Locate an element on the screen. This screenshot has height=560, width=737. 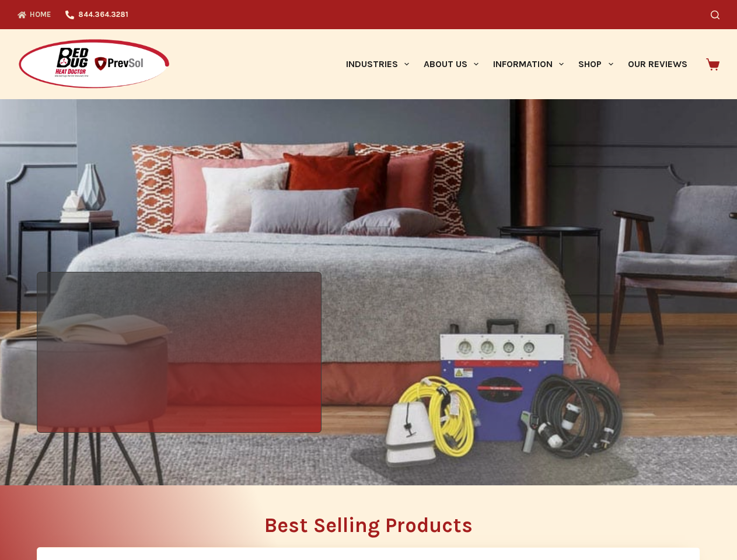
a: Information is located at coordinates (529, 64).